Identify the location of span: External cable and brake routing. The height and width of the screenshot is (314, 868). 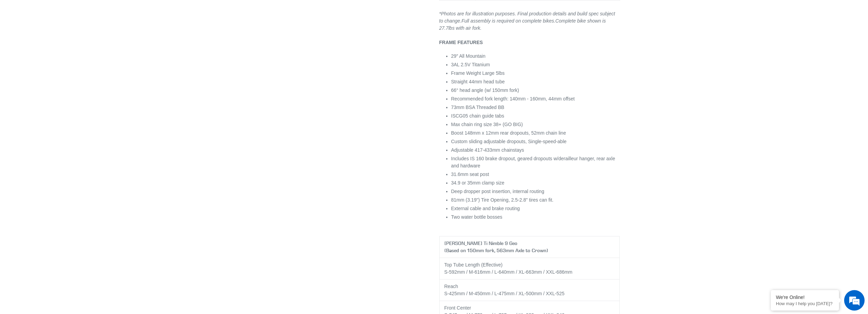
(486, 208).